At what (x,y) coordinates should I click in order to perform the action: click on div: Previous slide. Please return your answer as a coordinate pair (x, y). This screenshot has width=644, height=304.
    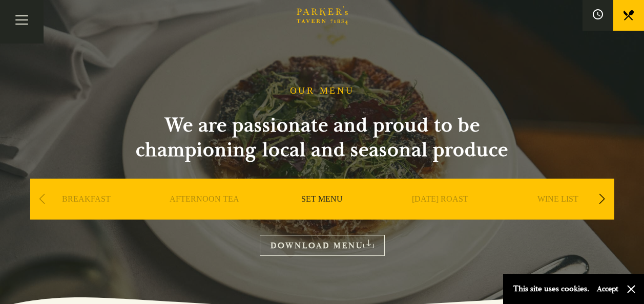
    Looking at the image, I should click on (42, 199).